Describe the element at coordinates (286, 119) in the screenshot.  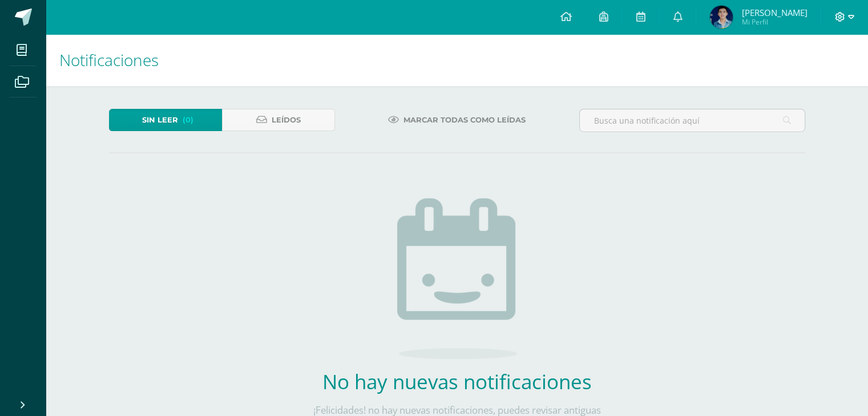
I see `span: Leídos` at that location.